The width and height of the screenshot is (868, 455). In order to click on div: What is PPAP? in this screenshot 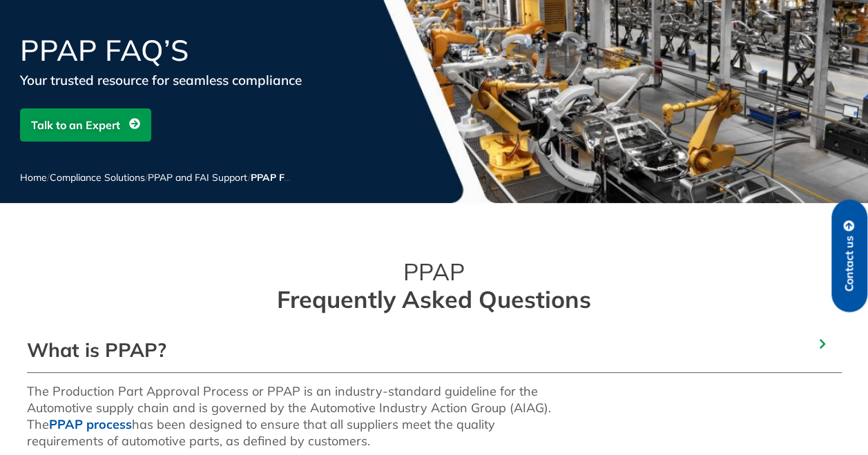, I will do `click(434, 350)`.